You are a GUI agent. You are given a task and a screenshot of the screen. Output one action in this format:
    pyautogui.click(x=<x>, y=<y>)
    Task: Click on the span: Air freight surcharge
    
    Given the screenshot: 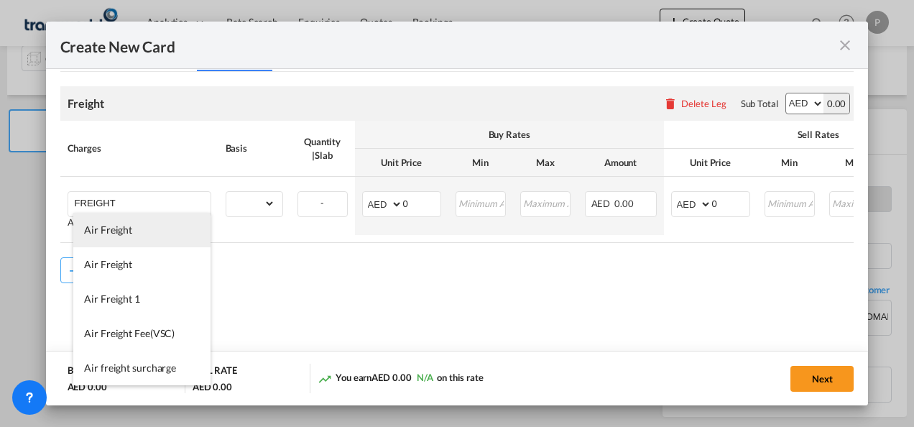 What is the action you would take?
    pyautogui.click(x=130, y=367)
    